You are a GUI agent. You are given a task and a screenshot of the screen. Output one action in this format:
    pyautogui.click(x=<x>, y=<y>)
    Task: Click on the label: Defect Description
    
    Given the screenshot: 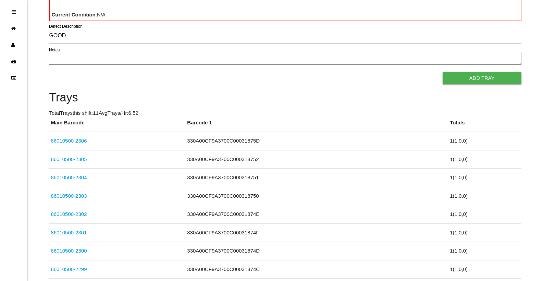 What is the action you would take?
    pyautogui.click(x=66, y=26)
    